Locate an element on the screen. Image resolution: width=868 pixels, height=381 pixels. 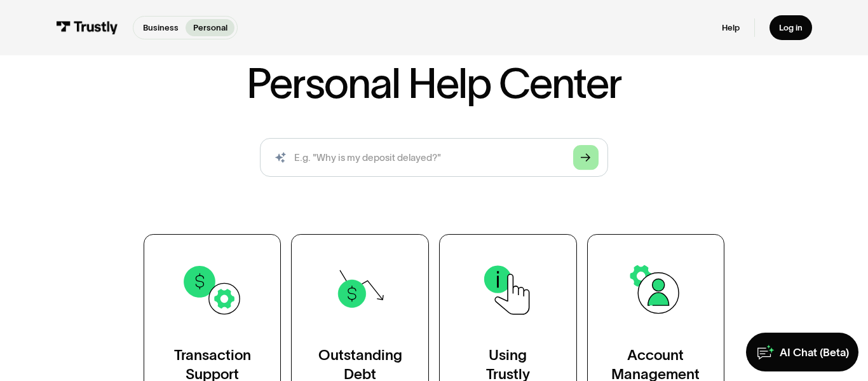
img: Trustly Logo is located at coordinates (88, 27).